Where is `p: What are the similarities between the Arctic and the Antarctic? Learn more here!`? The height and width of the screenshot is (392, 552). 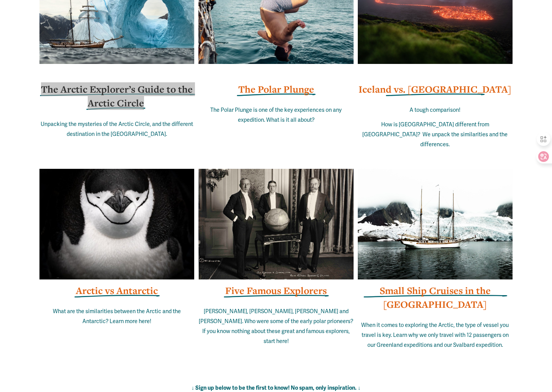 p: What are the similarities between the Arctic and the Antarctic? Learn more here! is located at coordinates (117, 316).